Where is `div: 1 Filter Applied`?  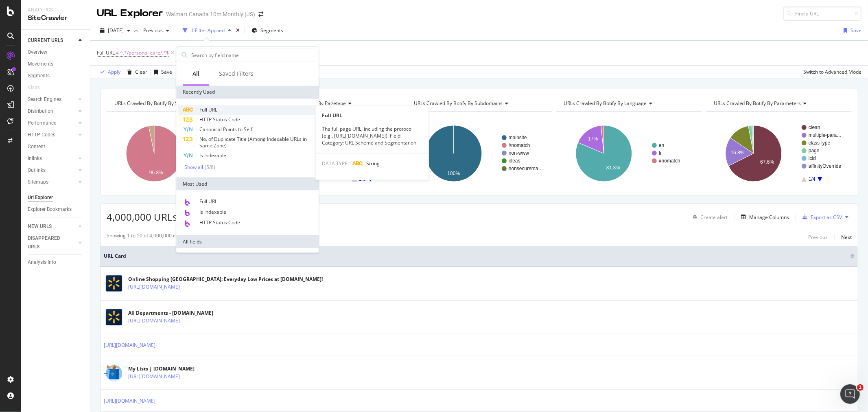 div: 1 Filter Applied is located at coordinates (207, 30).